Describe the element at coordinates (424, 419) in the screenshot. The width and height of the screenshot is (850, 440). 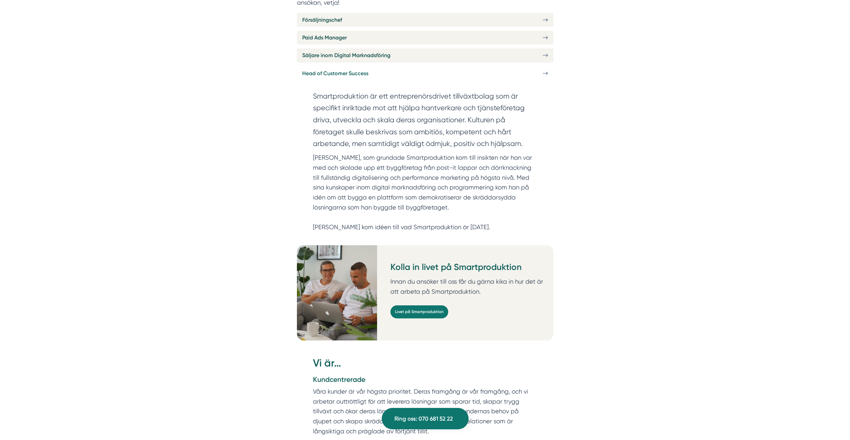
I see `span: Ring oss: 070 681 52 22` at that location.